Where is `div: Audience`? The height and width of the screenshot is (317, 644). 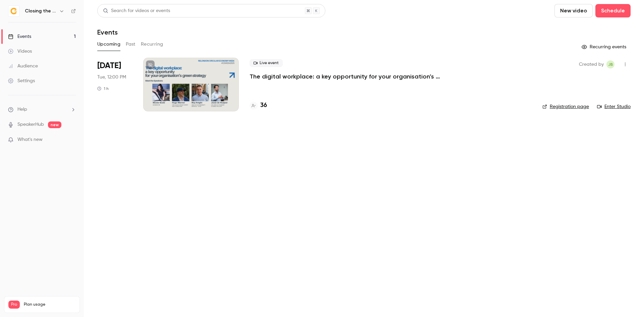 div: Audience is located at coordinates (23, 66).